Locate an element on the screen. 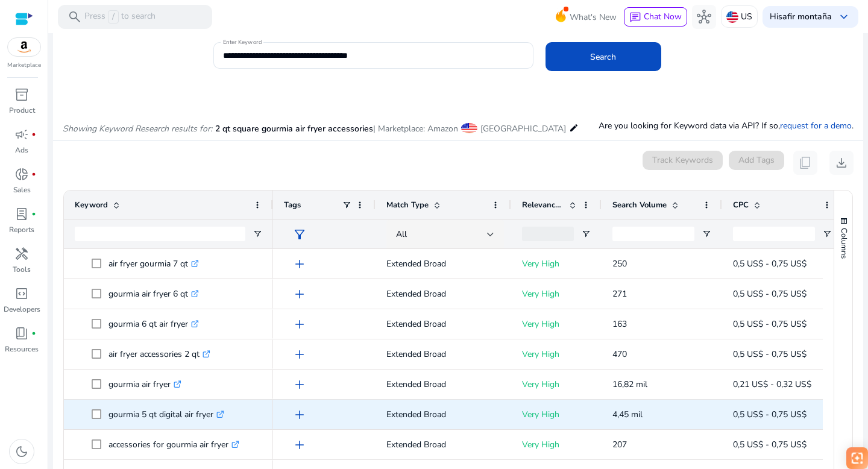  p: Developers is located at coordinates (22, 309).